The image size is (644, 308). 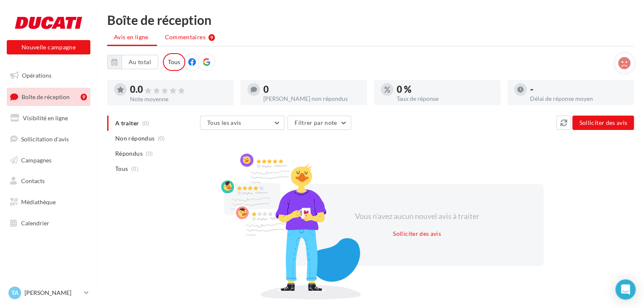 What do you see at coordinates (174, 62) in the screenshot?
I see `div: Tous` at bounding box center [174, 62].